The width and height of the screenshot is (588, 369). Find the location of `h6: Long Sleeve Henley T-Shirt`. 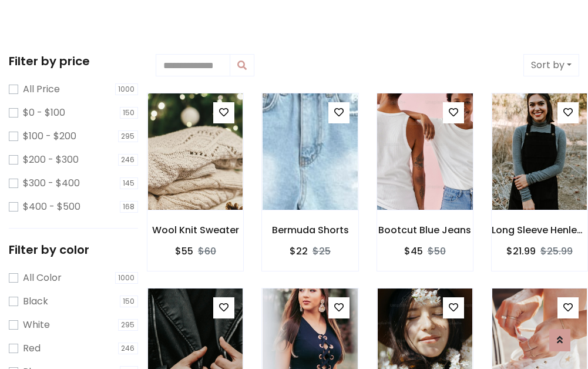

h6: Long Sleeve Henley T-Shirt is located at coordinates (539, 230).